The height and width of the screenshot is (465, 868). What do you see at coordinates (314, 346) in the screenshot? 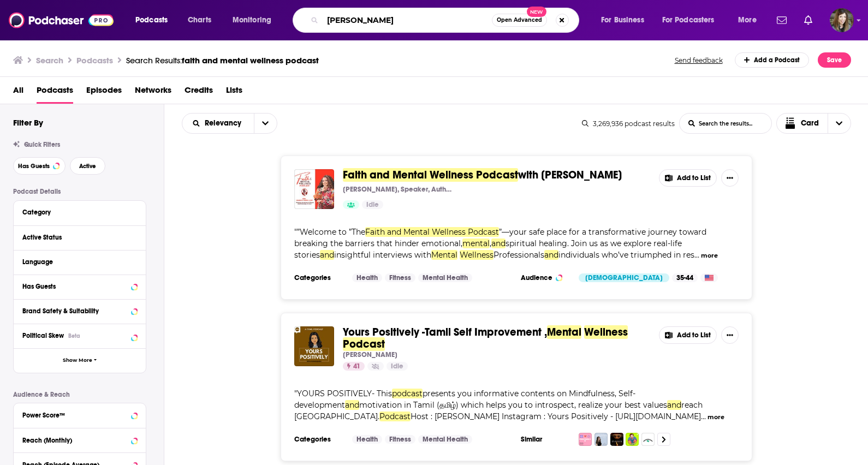
I see `img: Yours Positively -Tamil Self Improvement , Mental Wellness Podcast` at bounding box center [314, 346].